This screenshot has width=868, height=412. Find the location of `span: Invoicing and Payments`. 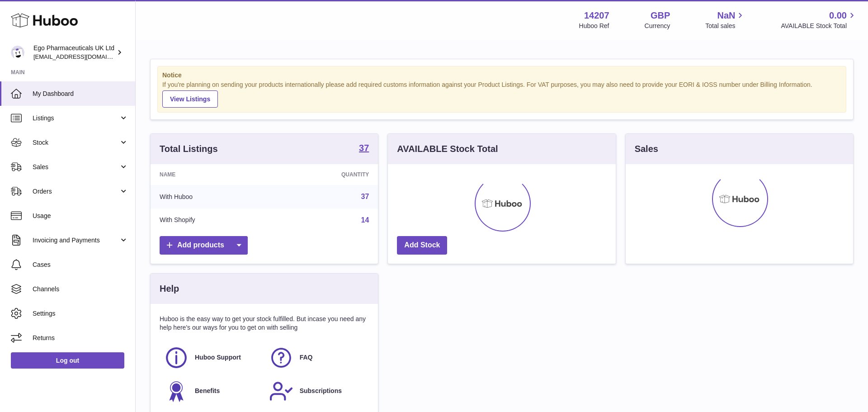

span: Invoicing and Payments is located at coordinates (76, 240).